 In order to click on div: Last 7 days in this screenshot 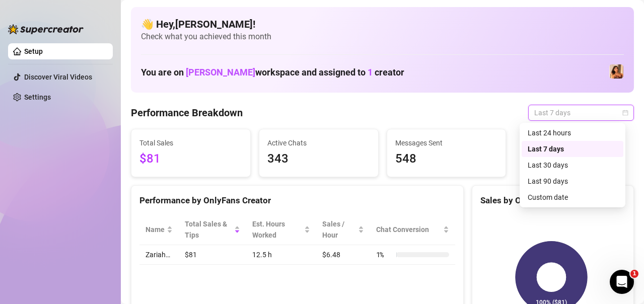, I will do `click(573, 149)`.